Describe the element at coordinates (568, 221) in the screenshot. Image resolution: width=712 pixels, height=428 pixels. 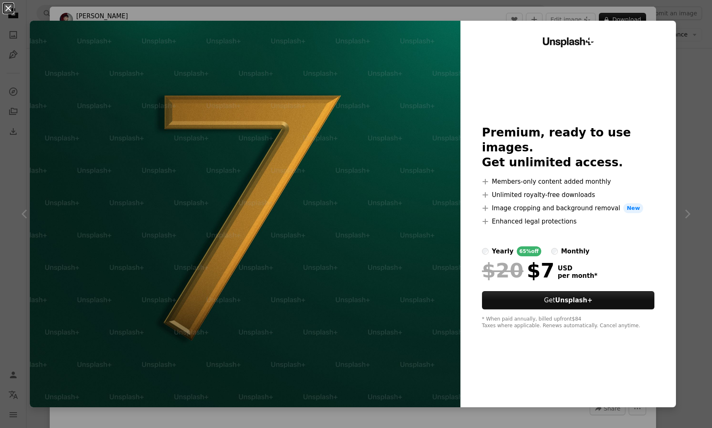
I see `li: Enhanced legal protections` at that location.